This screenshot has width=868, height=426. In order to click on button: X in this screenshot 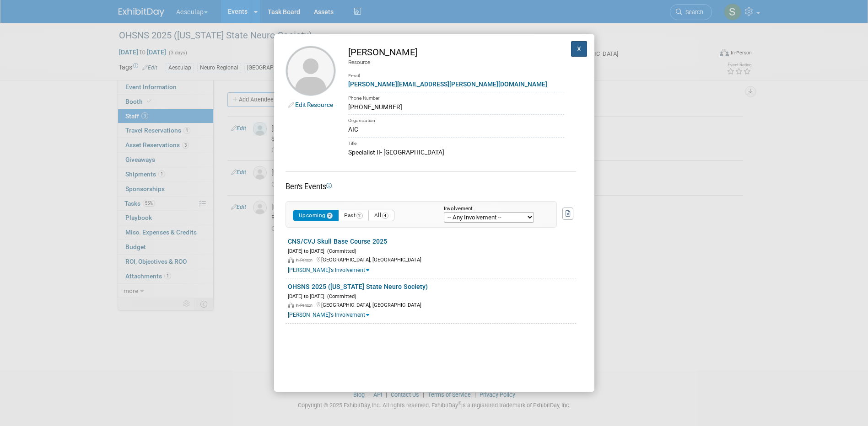, I will do `click(579, 49)`.